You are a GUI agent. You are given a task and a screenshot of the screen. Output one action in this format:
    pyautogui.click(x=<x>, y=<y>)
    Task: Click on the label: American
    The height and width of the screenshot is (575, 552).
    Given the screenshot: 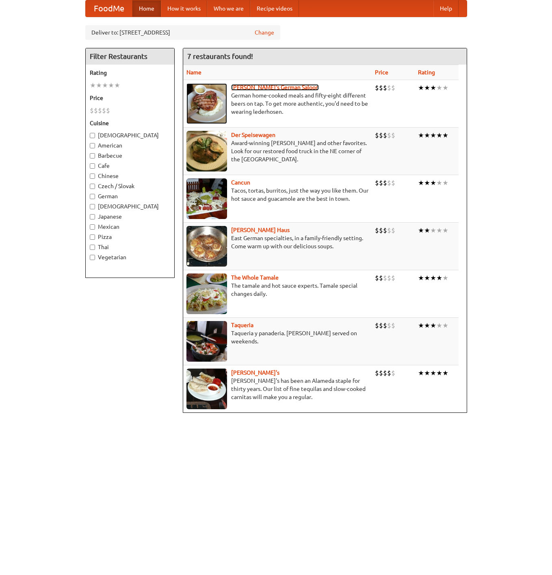 What is the action you would take?
    pyautogui.click(x=130, y=145)
    